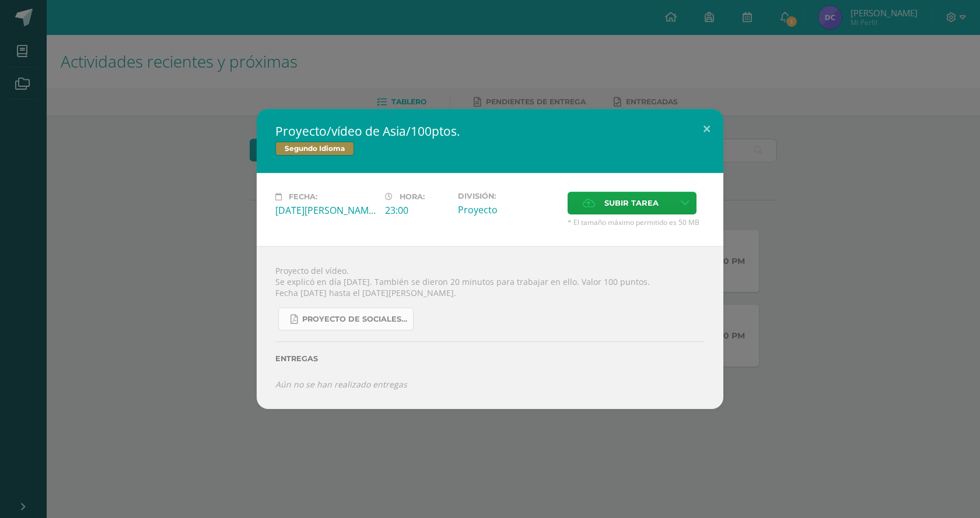 Image resolution: width=980 pixels, height=518 pixels. What do you see at coordinates (508, 210) in the screenshot?
I see `div: Proyecto` at bounding box center [508, 210].